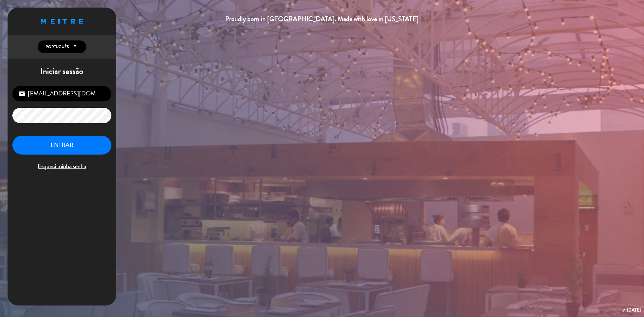 The height and width of the screenshot is (317, 644). I want to click on i: lock, so click(22, 116).